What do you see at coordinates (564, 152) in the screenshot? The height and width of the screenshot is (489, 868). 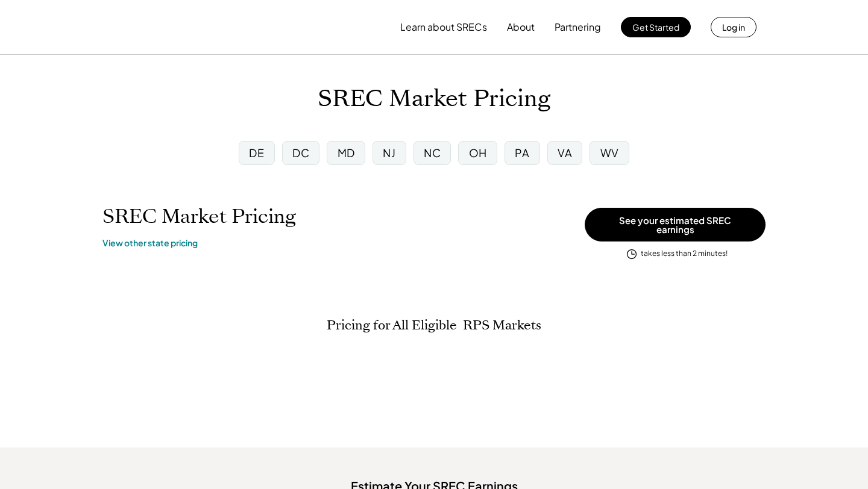 I see `div: VA` at bounding box center [564, 152].